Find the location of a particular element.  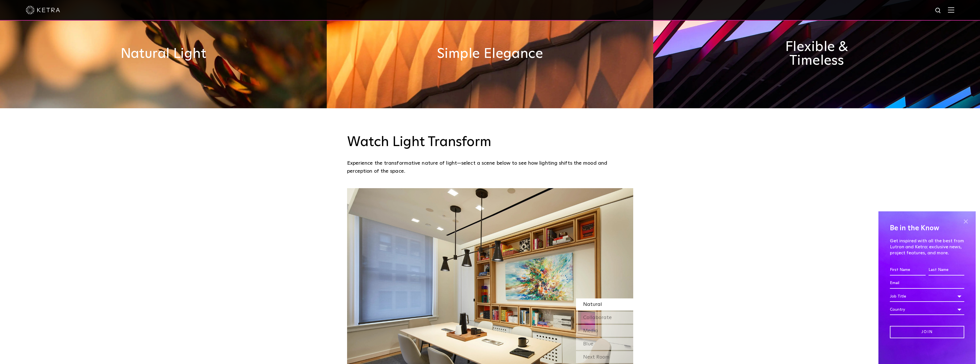

span: Natural is located at coordinates (593, 304).